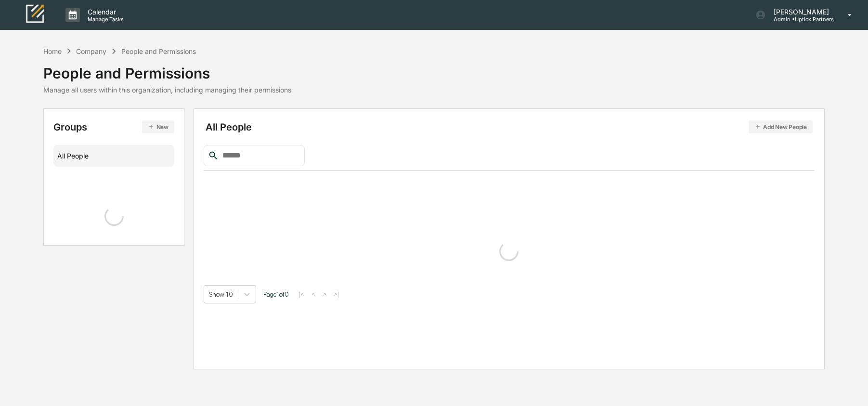 The height and width of the screenshot is (406, 868). Describe the element at coordinates (53, 51) in the screenshot. I see `div: Home` at that location.